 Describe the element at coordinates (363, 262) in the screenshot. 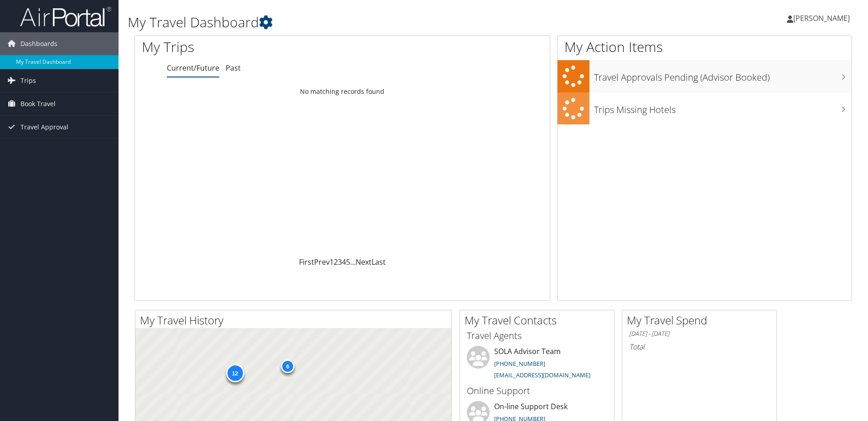

I see `a: Next` at that location.